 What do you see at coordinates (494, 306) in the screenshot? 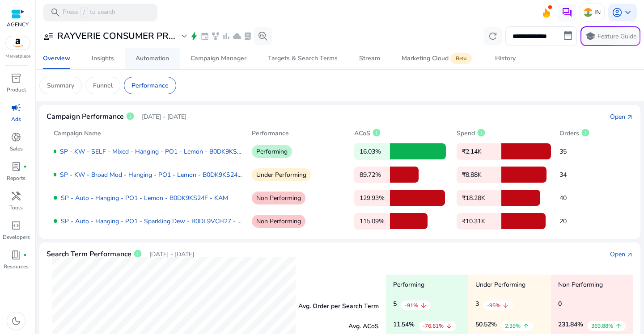
I see `p: -95%` at bounding box center [494, 306].